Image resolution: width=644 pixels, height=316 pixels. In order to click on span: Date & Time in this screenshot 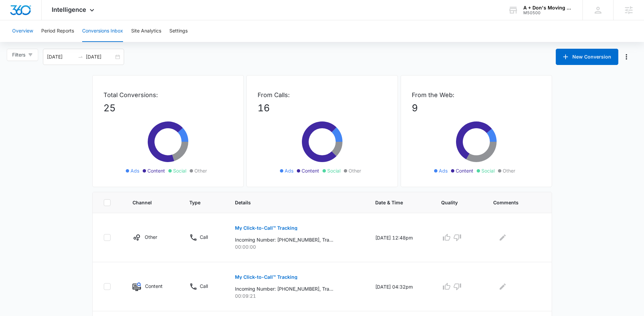, I will do `click(395, 203)`.